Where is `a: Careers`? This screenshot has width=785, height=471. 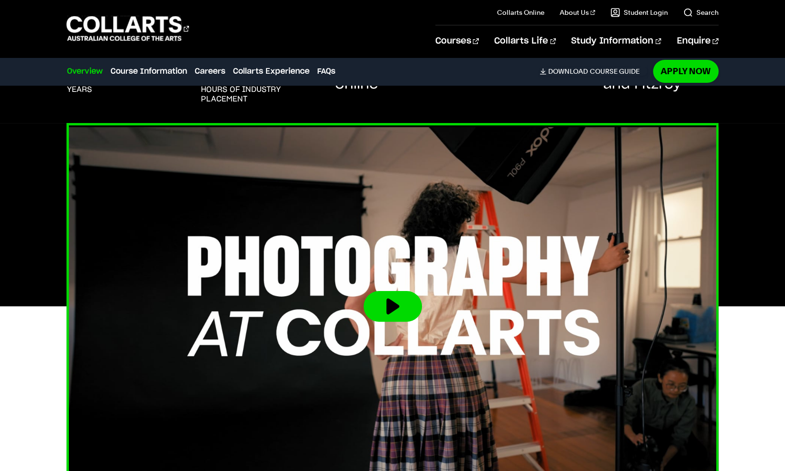
a: Careers is located at coordinates (210, 71).